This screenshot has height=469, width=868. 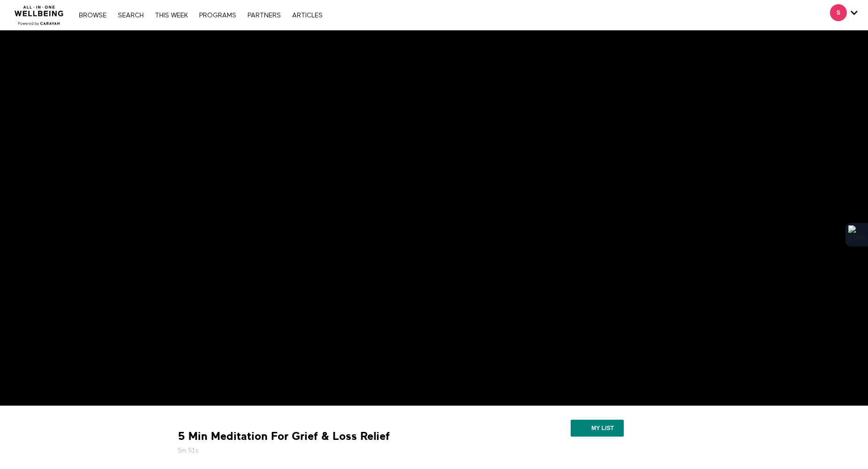 I want to click on nav: Primary, so click(x=200, y=15).